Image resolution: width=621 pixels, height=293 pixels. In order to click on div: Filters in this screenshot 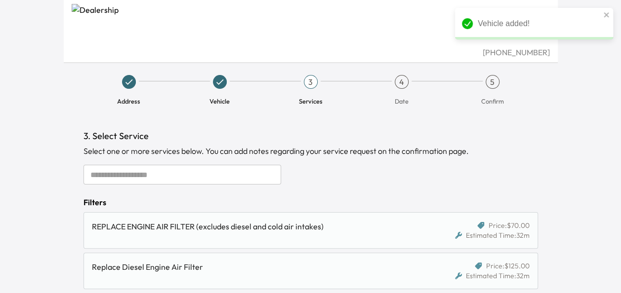, I will do `click(311, 203)`.